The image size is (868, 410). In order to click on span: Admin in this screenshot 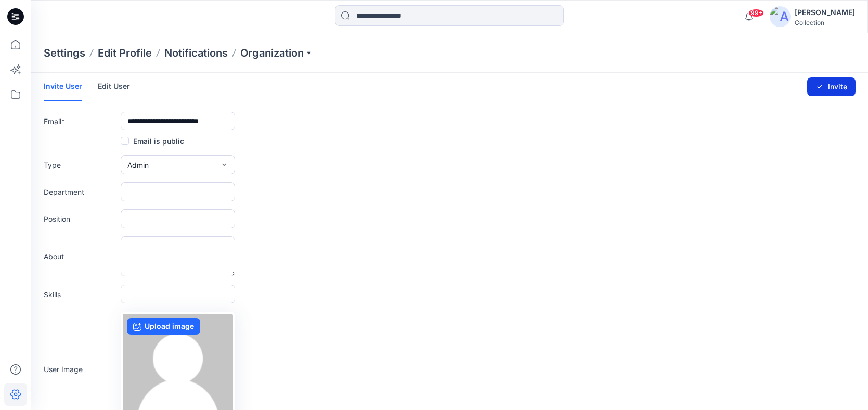, I will do `click(138, 164)`.